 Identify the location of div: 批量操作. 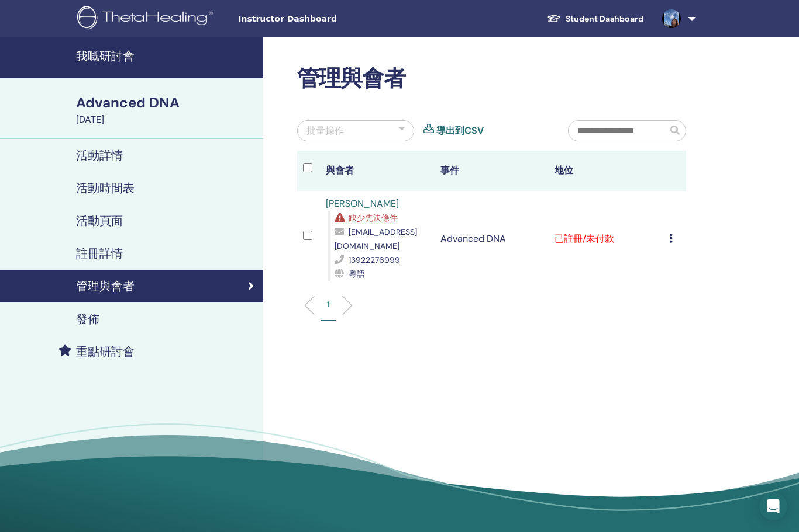
(325, 131).